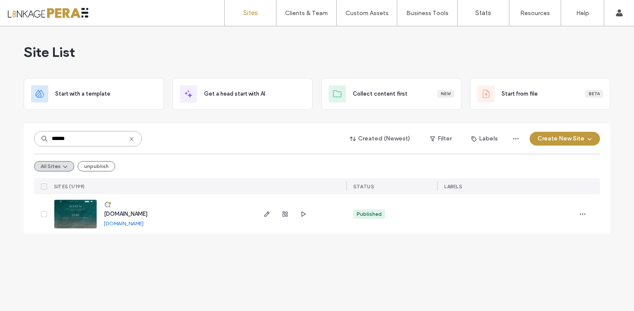 The height and width of the screenshot is (311, 634). I want to click on button: Filter, so click(441, 139).